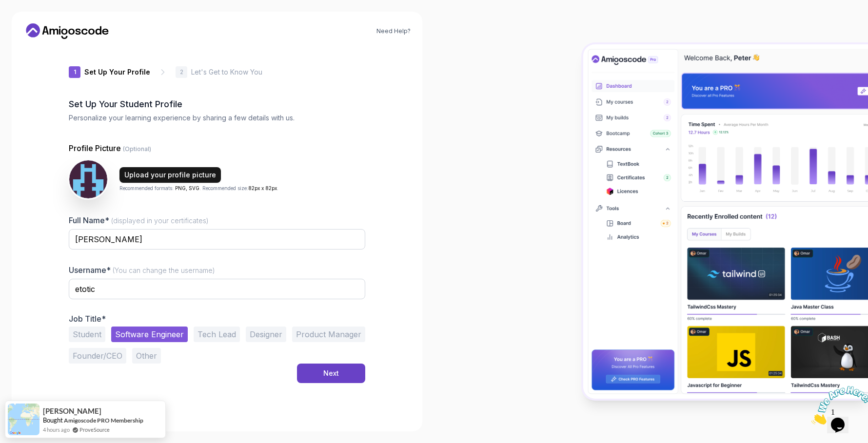  I want to click on span: 1, so click(5, 8).